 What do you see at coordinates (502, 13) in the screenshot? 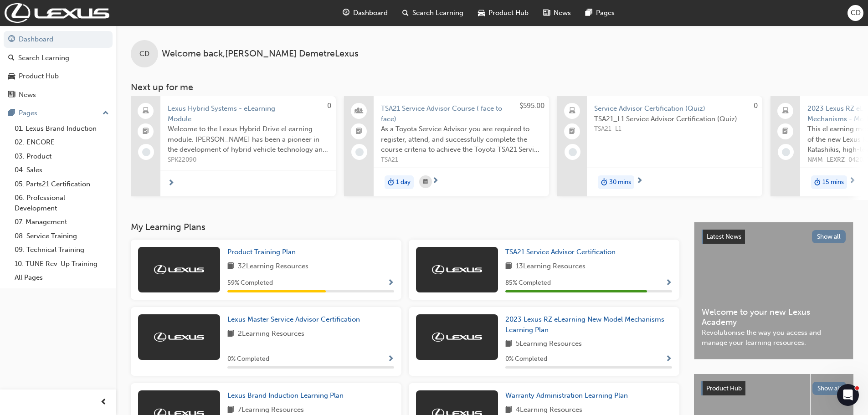
I see `a: car-iconProduct Hub` at bounding box center [502, 13].